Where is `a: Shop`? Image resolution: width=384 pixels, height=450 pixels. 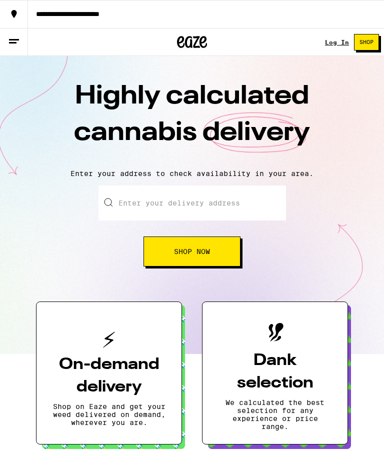 a: Shop is located at coordinates (366, 42).